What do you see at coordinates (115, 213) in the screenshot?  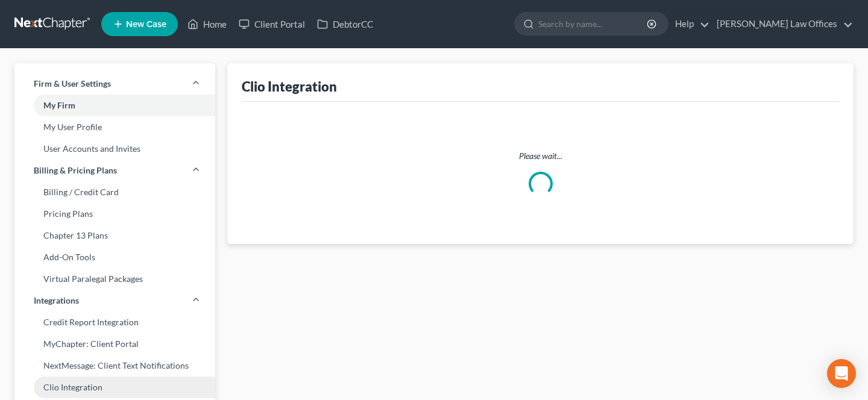 I see `a: Pricing Plans` at bounding box center [115, 213].